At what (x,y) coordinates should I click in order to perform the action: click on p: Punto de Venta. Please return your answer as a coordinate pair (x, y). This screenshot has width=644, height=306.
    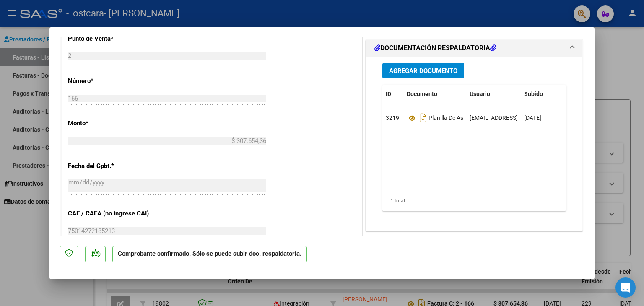
    Looking at the image, I should click on (111, 38).